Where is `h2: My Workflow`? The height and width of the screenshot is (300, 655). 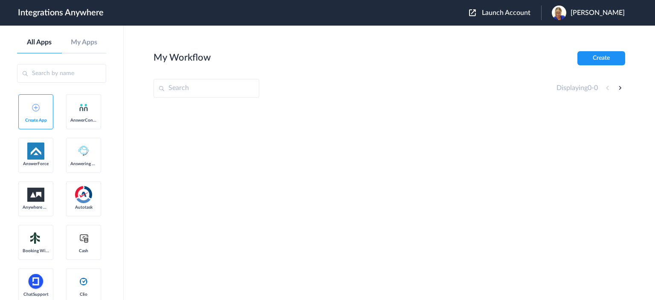 h2: My Workflow is located at coordinates (182, 58).